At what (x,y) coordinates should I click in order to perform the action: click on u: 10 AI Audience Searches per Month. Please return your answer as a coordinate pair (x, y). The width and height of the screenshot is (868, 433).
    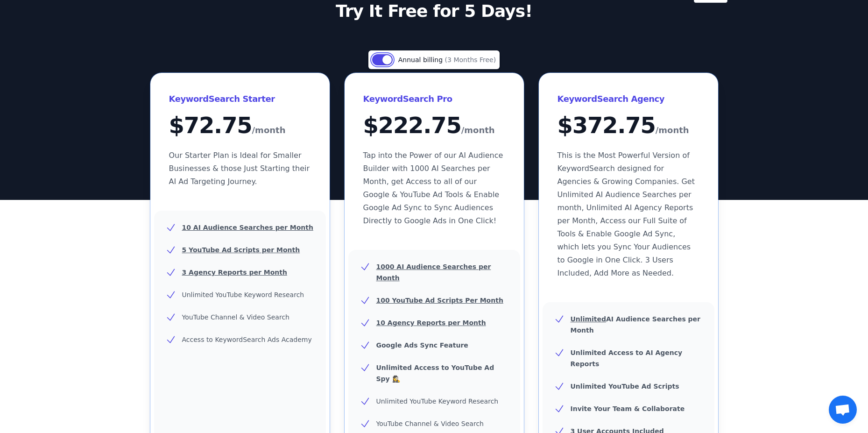
    Looking at the image, I should click on (248, 227).